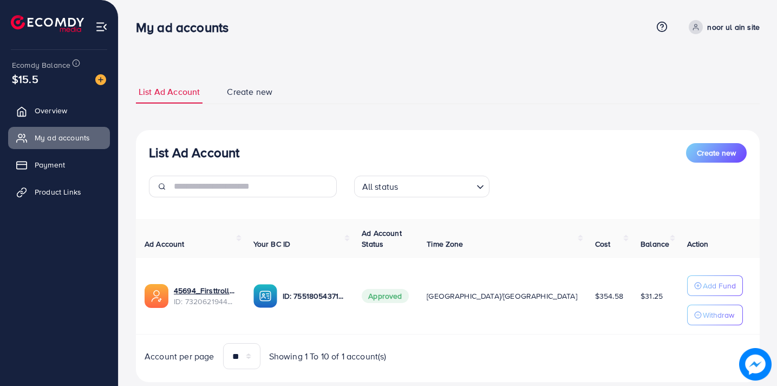 This screenshot has width=777, height=386. Describe the element at coordinates (422, 186) in the screenshot. I see `div: Search for option` at that location.